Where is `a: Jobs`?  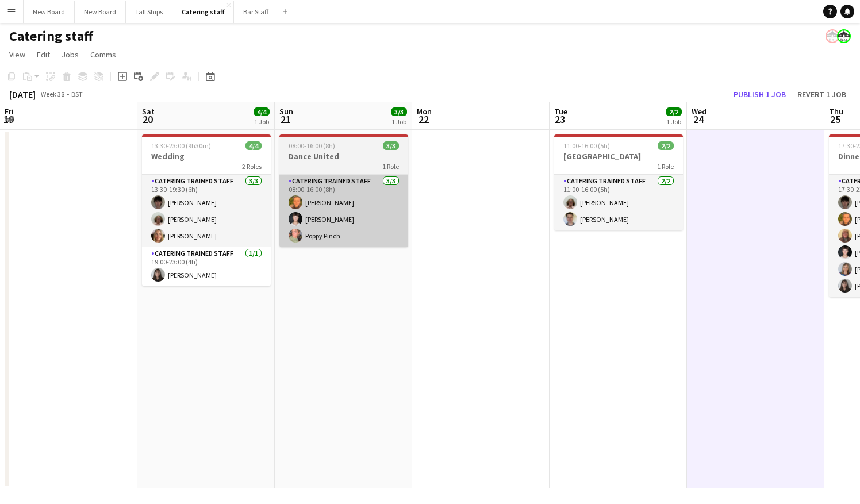 a: Jobs is located at coordinates (70, 55).